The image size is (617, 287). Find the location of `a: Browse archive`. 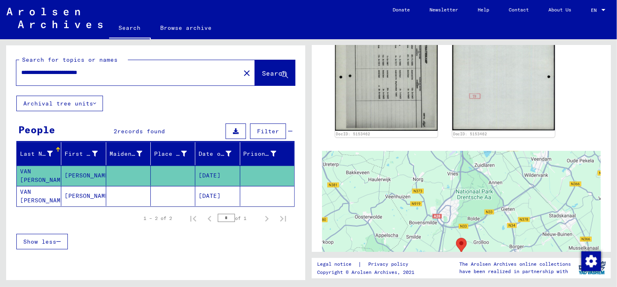

a: Browse archive is located at coordinates (186, 28).